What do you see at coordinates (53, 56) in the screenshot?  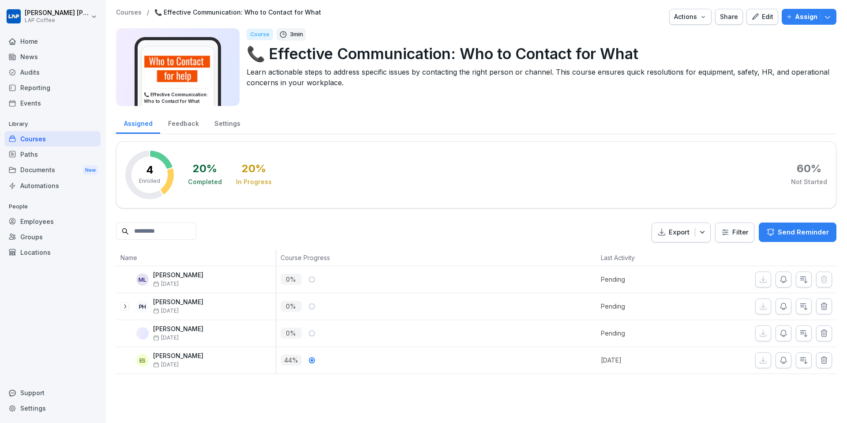 I see `a: News` at bounding box center [53, 56].